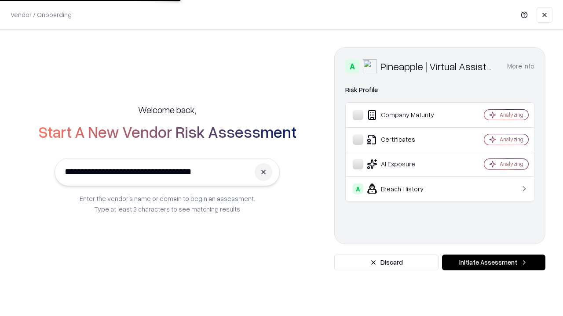 The height and width of the screenshot is (316, 563). Describe the element at coordinates (41, 15) in the screenshot. I see `p: Vendor / Onboarding` at that location.